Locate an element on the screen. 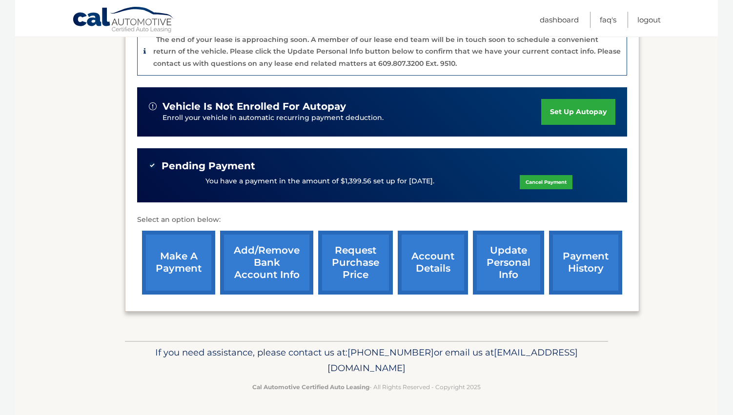 The width and height of the screenshot is (733, 415). a: Cal Automotive is located at coordinates (124, 21).